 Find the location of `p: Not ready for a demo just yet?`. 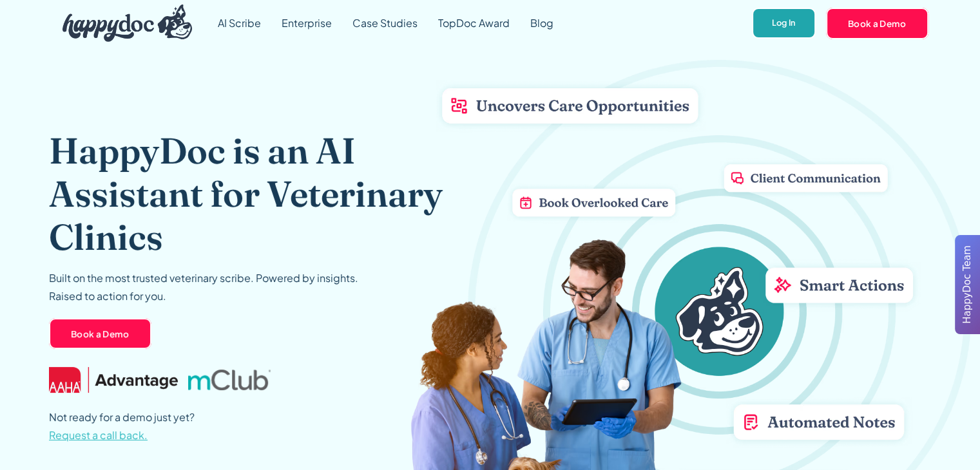

p: Not ready for a demo just yet? is located at coordinates (122, 426).